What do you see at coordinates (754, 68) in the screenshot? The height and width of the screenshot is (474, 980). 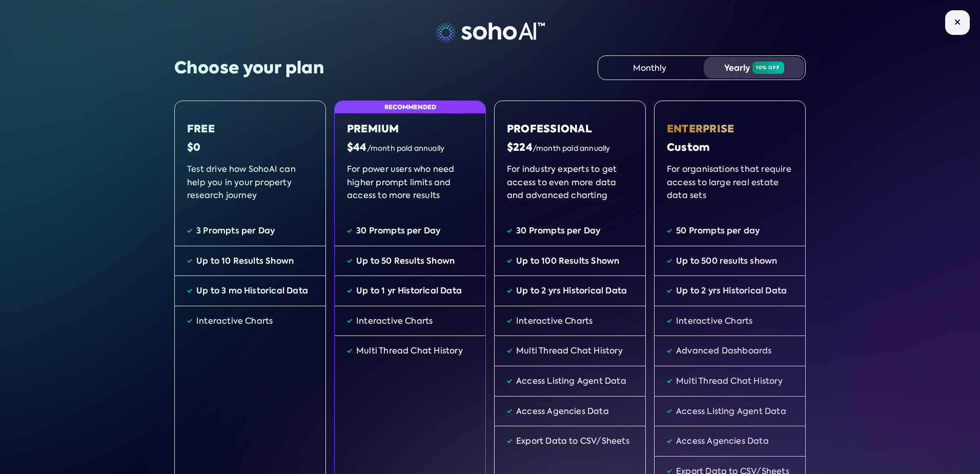 I see `div: Yearly` at bounding box center [754, 68].